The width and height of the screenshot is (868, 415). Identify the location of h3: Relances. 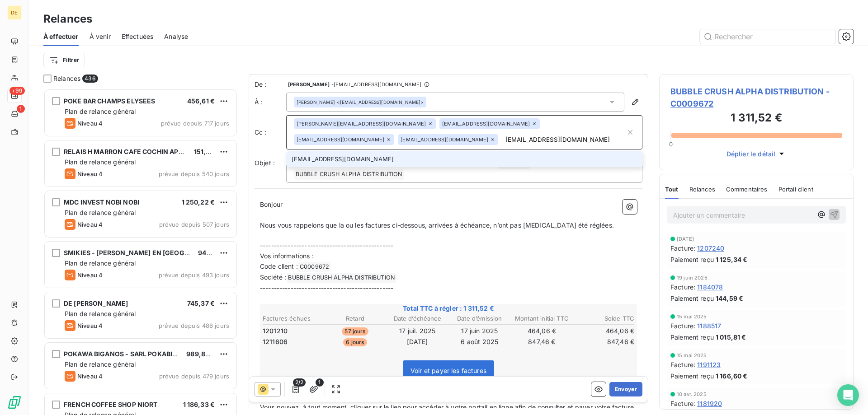
(68, 19).